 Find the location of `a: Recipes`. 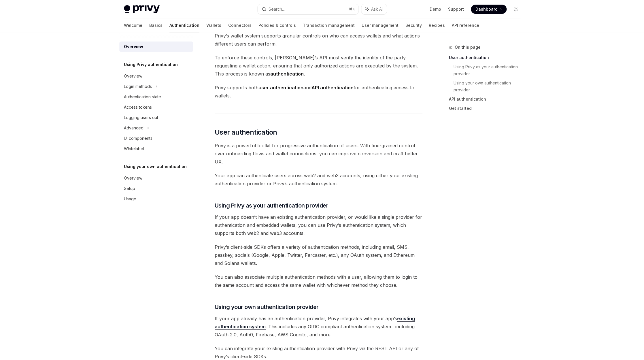

a: Recipes is located at coordinates (437, 25).